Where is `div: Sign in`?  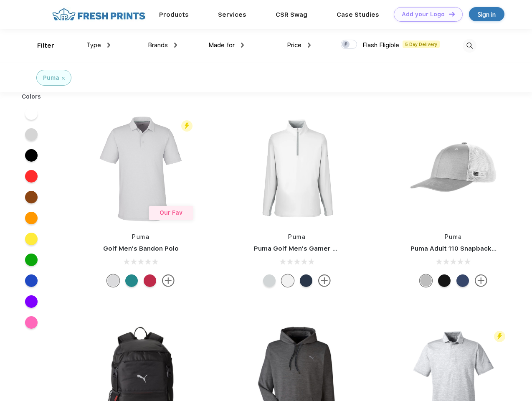 div: Sign in is located at coordinates (486, 14).